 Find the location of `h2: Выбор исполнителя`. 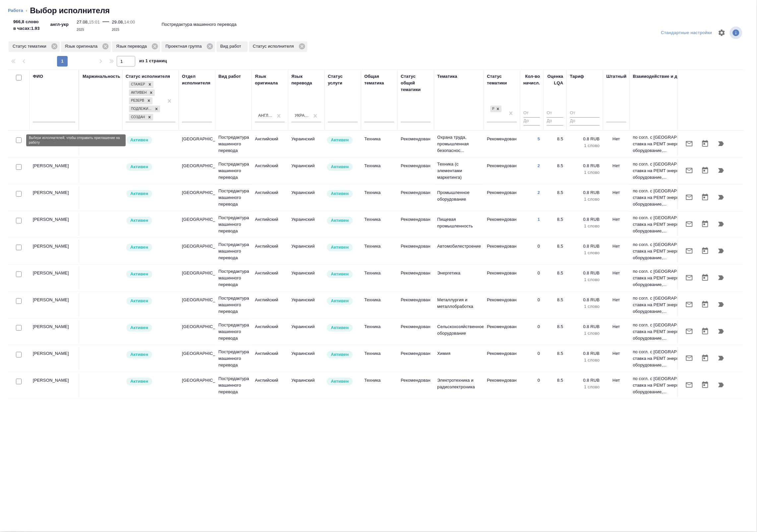

h2: Выбор исполнителя is located at coordinates (69, 11).